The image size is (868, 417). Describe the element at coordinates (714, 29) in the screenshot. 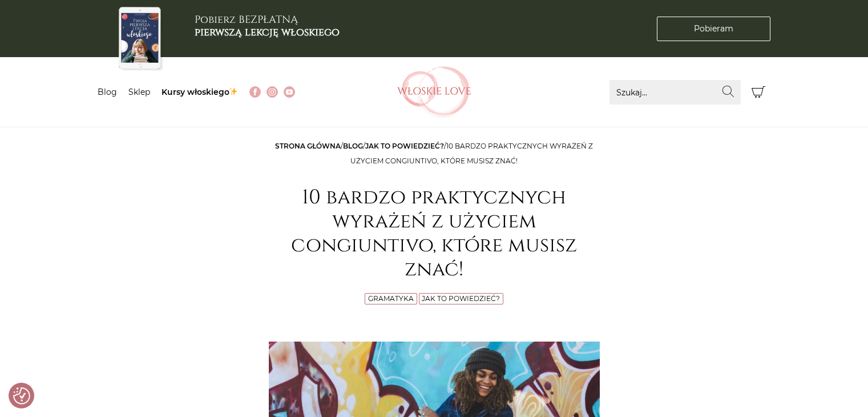

I see `a: Pobieram` at that location.